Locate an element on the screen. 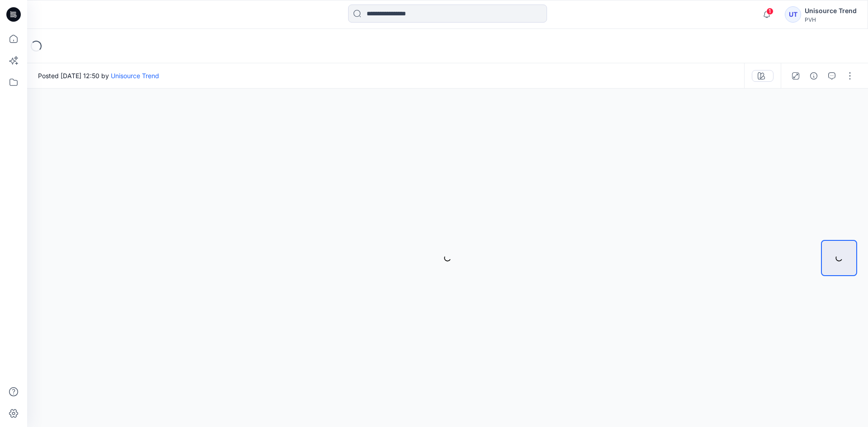 This screenshot has height=427, width=868. button: Details is located at coordinates (814, 76).